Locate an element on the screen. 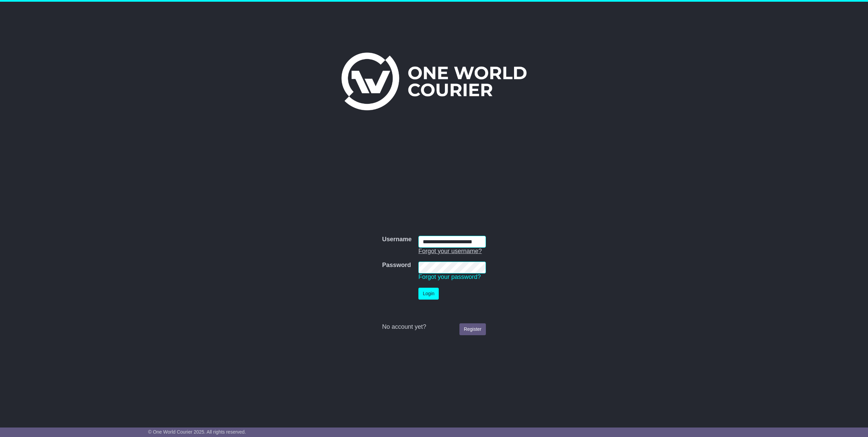 This screenshot has width=868, height=437. label: Password is located at coordinates (396, 266).